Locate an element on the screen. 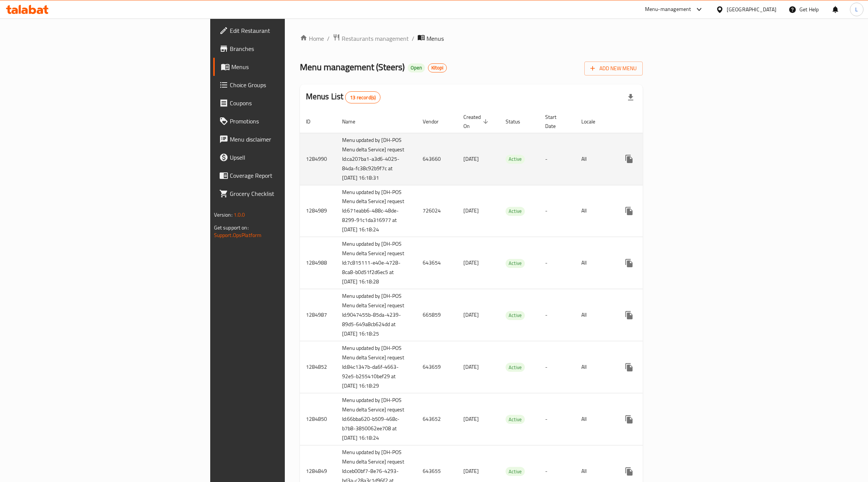  span: Status is located at coordinates (518, 121).